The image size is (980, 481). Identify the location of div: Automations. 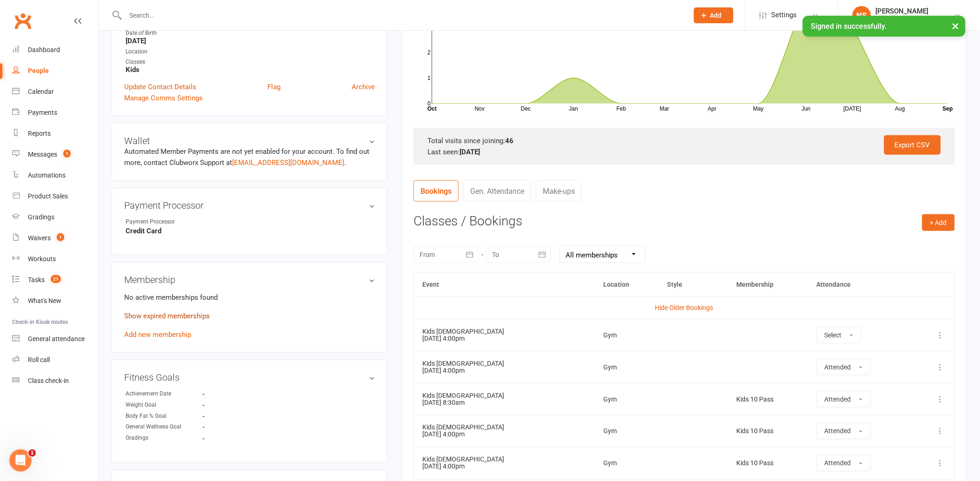
(46, 175).